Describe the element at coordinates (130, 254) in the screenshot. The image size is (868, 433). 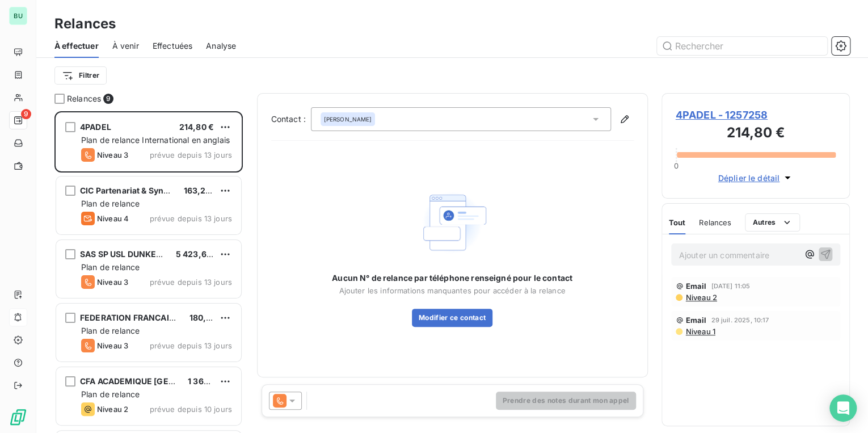
I see `span: SAS SP USL DUNKERQUE` at that location.